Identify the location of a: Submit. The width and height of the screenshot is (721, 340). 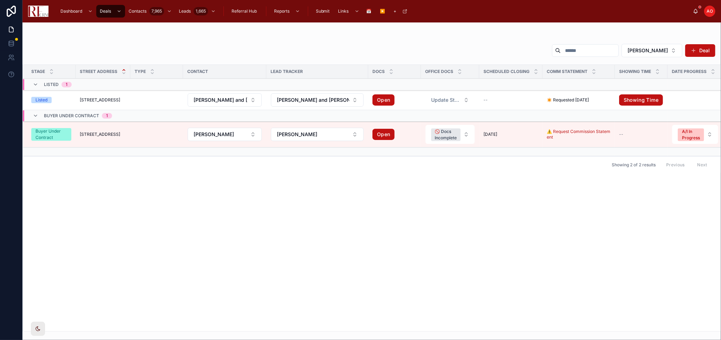
(323, 11).